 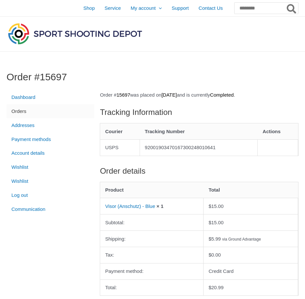 What do you see at coordinates (152, 255) in the screenshot?
I see `th: Tax:` at bounding box center [152, 255].